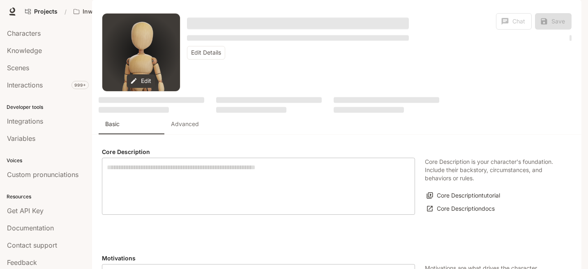  Describe the element at coordinates (206, 53) in the screenshot. I see `button: Edit Details` at that location.